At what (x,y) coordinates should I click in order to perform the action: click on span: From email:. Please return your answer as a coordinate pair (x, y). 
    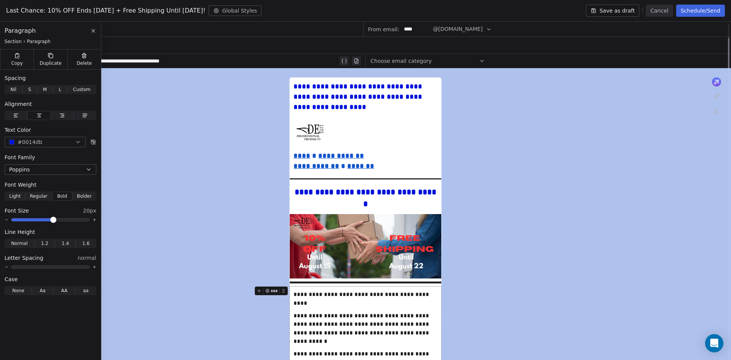
    Looking at the image, I should click on (384, 29).